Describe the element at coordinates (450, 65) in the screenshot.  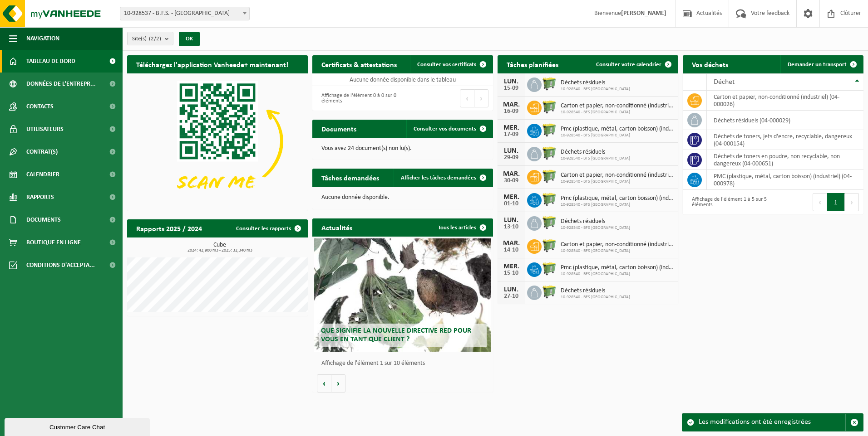
I see `a: Consulter vos certificats` at that location.